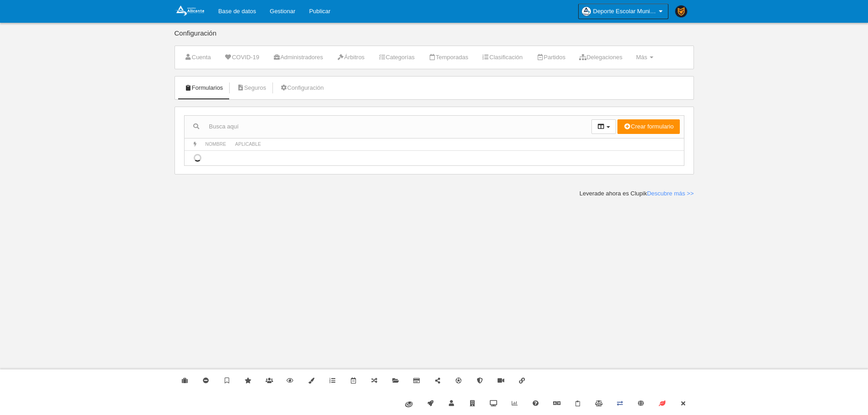 This screenshot has height=415, width=868. What do you see at coordinates (242, 57) in the screenshot?
I see `a: COVID-19` at bounding box center [242, 57].